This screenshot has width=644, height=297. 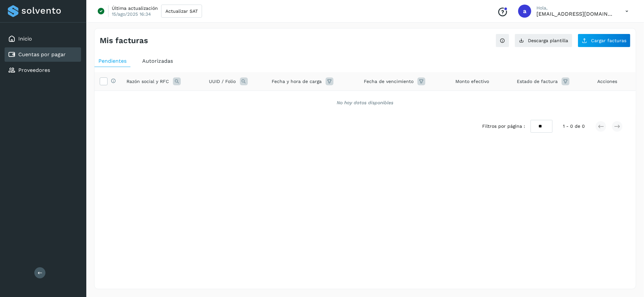 I want to click on div: Cuentas por pagar, so click(x=43, y=54).